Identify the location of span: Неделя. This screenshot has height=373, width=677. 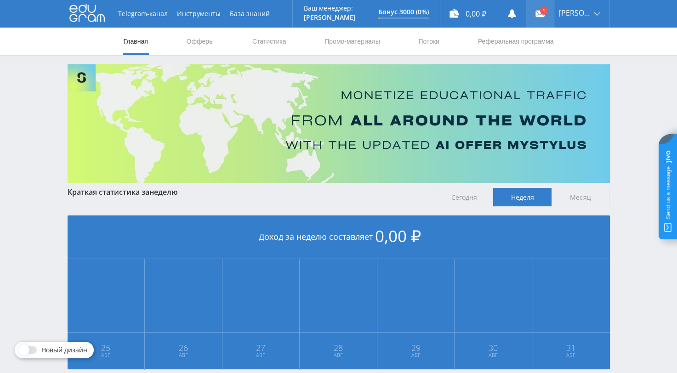
(522, 197).